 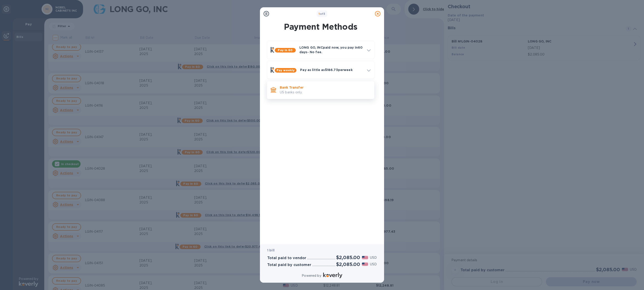 I want to click on h3: Total paid by customer, so click(x=289, y=265).